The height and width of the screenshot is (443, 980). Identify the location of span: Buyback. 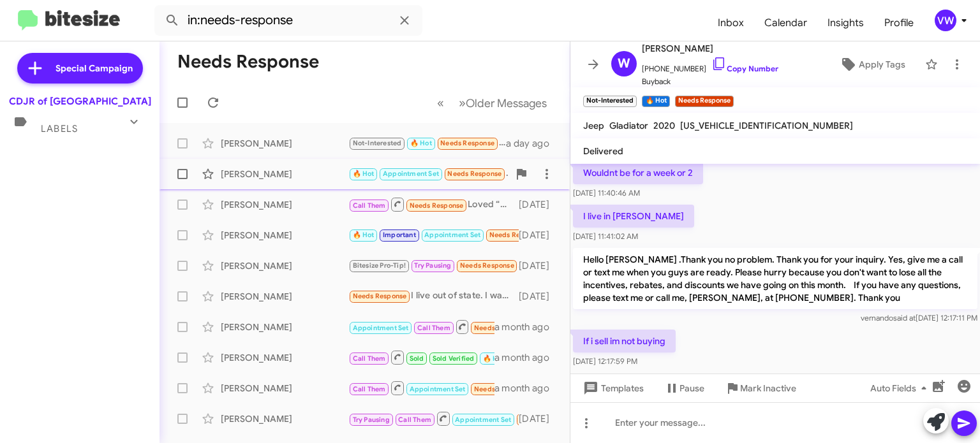
(710, 82).